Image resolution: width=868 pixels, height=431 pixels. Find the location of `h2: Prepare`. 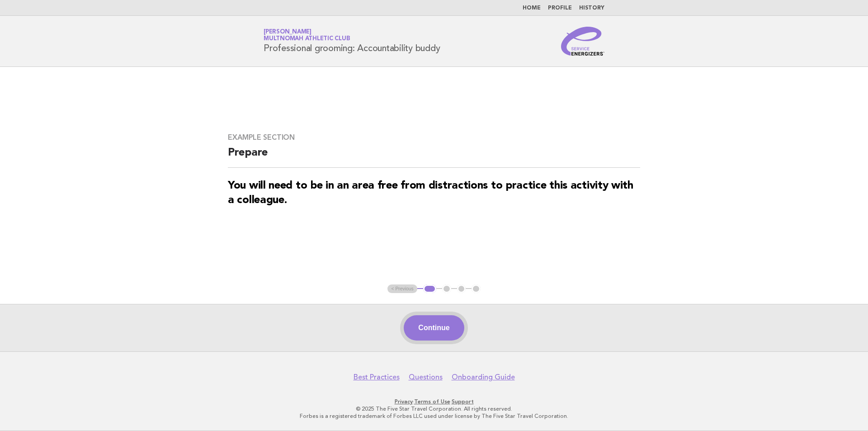

h2: Prepare is located at coordinates (434, 157).